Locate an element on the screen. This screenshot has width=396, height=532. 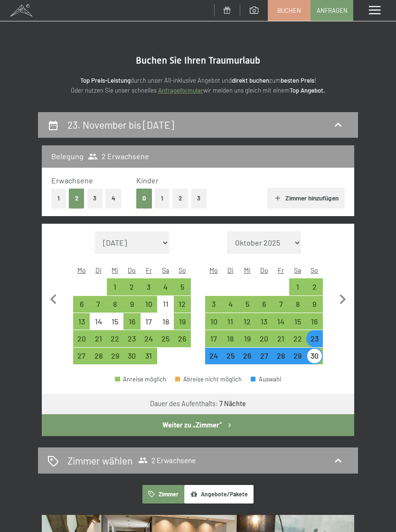
button: Vorheriger Monat is located at coordinates (54, 298).